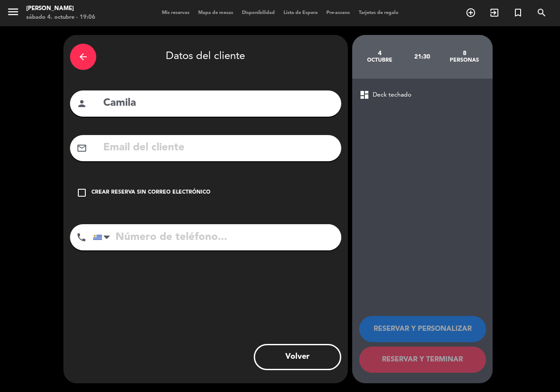  What do you see at coordinates (216, 13) in the screenshot?
I see `span: Mapa de mesas` at bounding box center [216, 13].